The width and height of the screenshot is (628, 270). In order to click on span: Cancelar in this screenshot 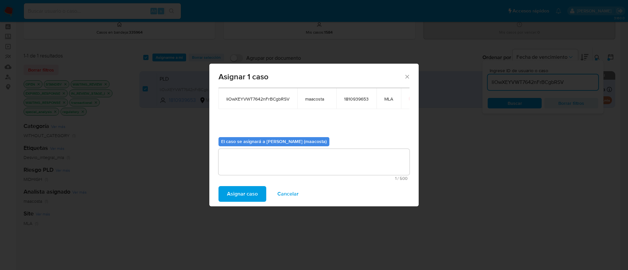, I will do `click(288, 194)`.